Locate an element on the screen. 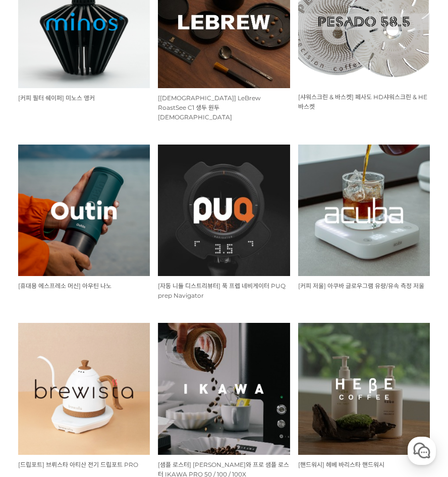 The image size is (448, 477). span: [커피 필터 쉐이퍼] 미노스 앵커 is located at coordinates (56, 97).